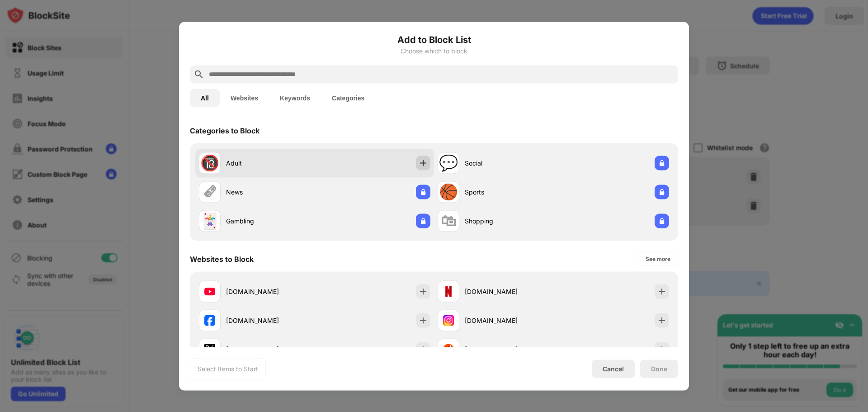  Describe the element at coordinates (244, 98) in the screenshot. I see `button: Websites` at that location.